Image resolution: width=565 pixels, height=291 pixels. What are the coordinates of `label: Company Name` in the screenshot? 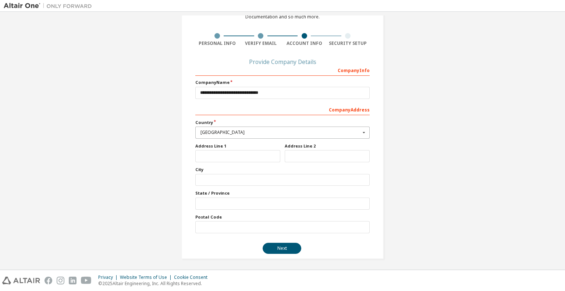 It's located at (283, 82).